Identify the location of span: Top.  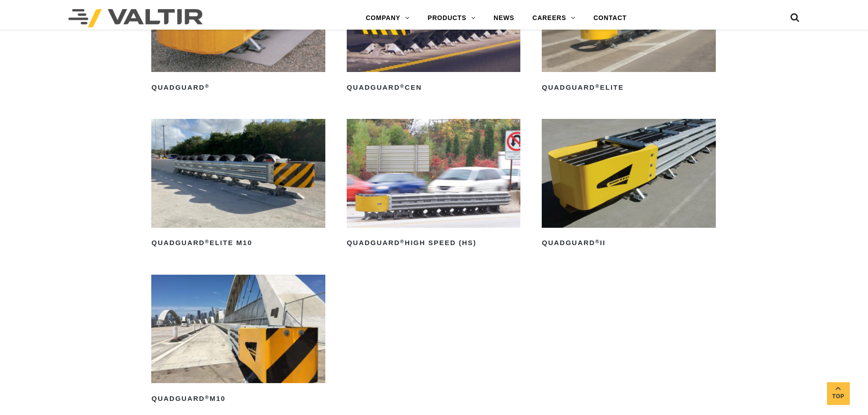
(838, 396).